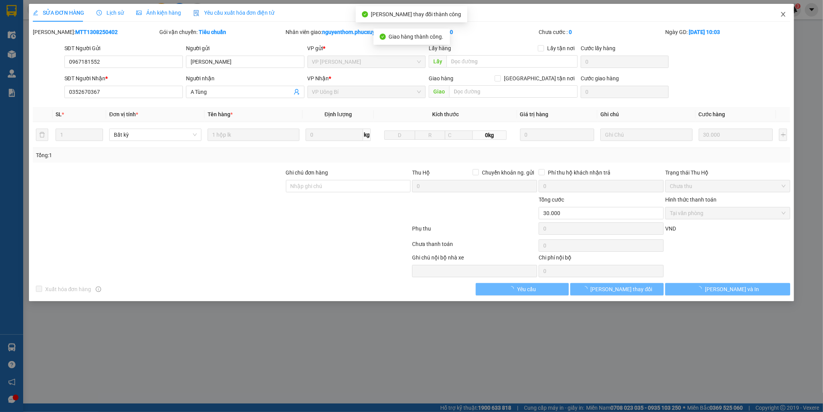 This screenshot has width=823, height=412. Describe the element at coordinates (551, 200) in the screenshot. I see `span: Tổng cước` at that location.